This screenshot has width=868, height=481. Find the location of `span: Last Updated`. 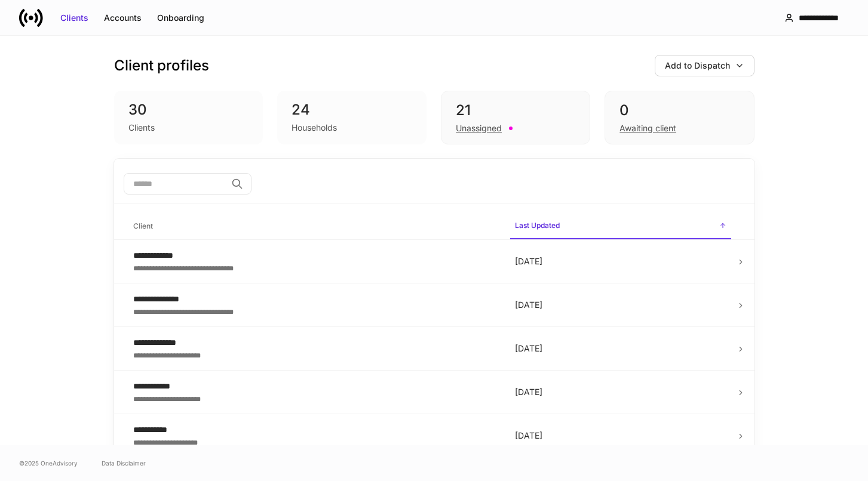

span: Last Updated is located at coordinates (621, 227).